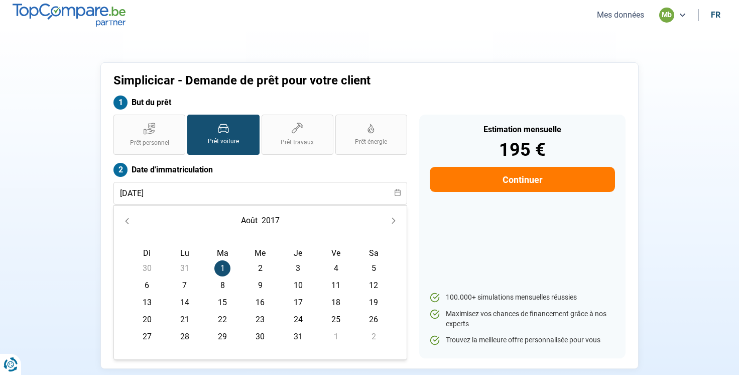  I want to click on td: 10, so click(298, 285).